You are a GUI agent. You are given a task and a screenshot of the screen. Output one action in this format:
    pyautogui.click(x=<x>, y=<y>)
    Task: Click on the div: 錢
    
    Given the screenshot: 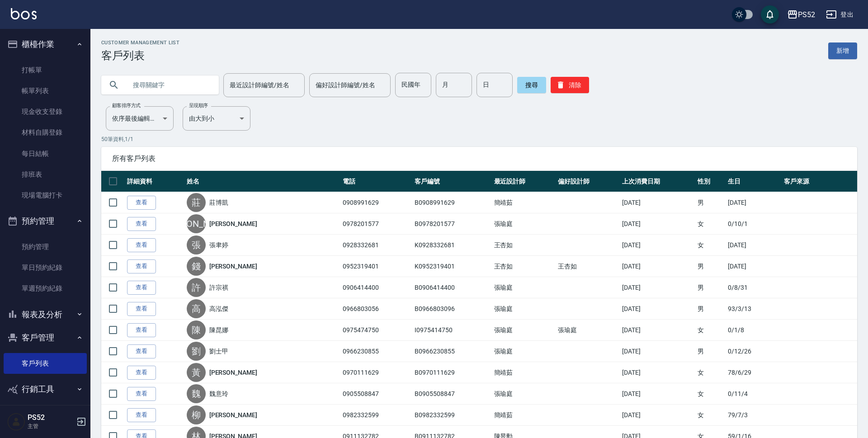 What is the action you would take?
    pyautogui.click(x=196, y=266)
    